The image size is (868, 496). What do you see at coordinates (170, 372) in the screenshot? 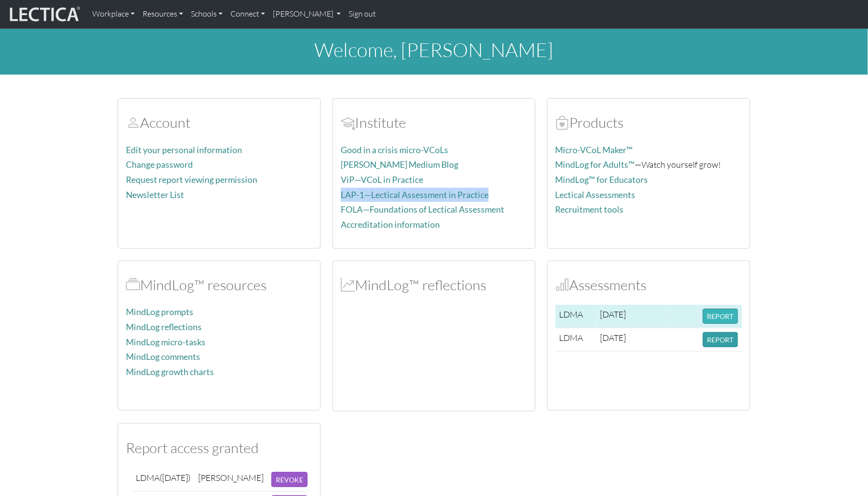
I see `a: MindLog growth charts` at bounding box center [170, 372].